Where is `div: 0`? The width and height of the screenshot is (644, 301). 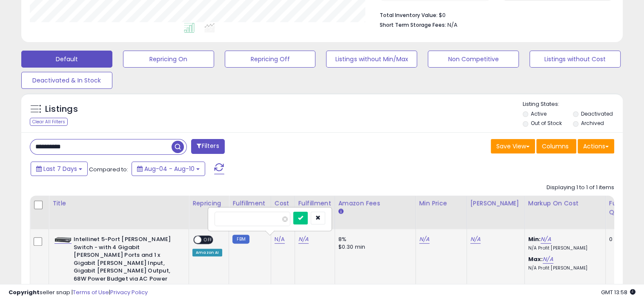 div: 0 is located at coordinates (622, 240).